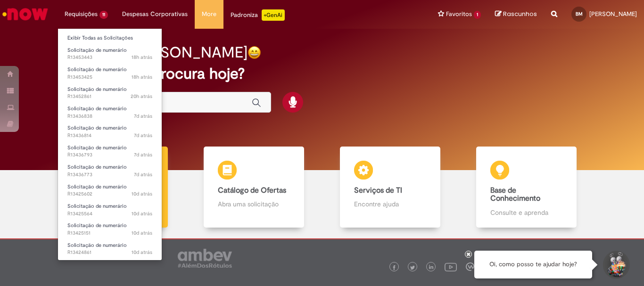 The width and height of the screenshot is (644, 286). What do you see at coordinates (142, 96) in the screenshot?
I see `time: 27/08/2025 14:41:06` at bounding box center [142, 96].